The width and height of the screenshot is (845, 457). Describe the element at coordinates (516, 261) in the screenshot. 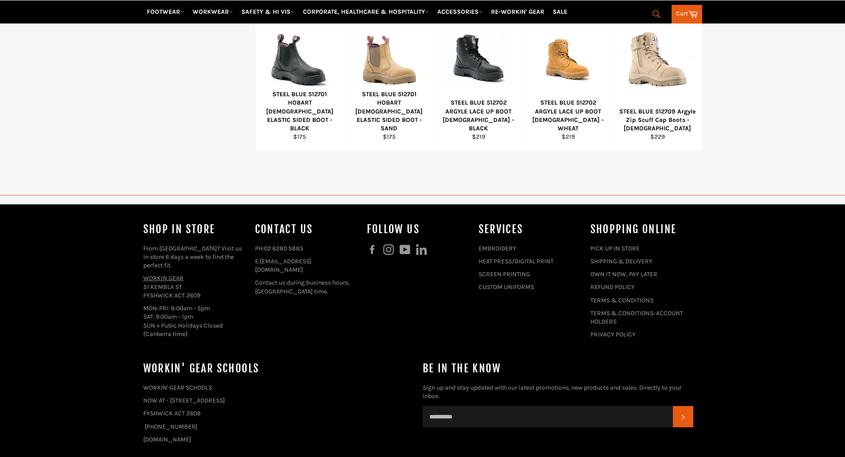

I see `a: HEAT PRESS/DIGITAL PRINT` at that location.